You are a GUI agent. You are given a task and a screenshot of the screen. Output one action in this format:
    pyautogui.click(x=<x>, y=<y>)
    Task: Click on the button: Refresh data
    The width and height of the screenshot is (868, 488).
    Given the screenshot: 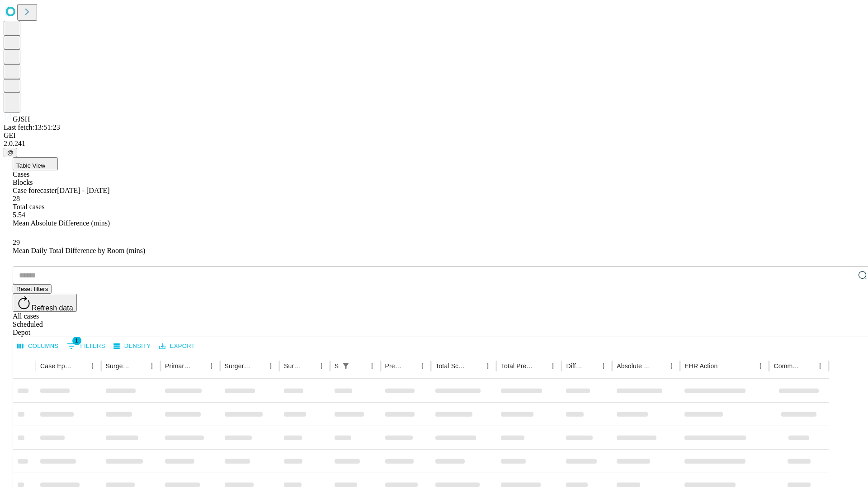 What is the action you would take?
    pyautogui.click(x=45, y=303)
    